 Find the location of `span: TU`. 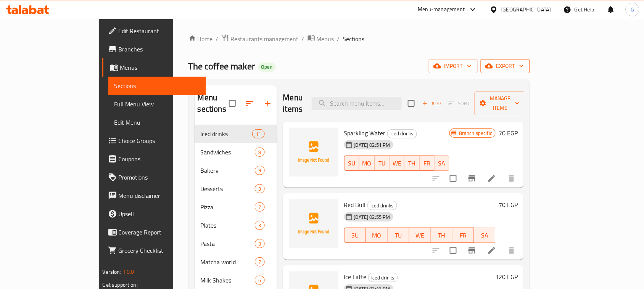

span: TU is located at coordinates (382, 163).